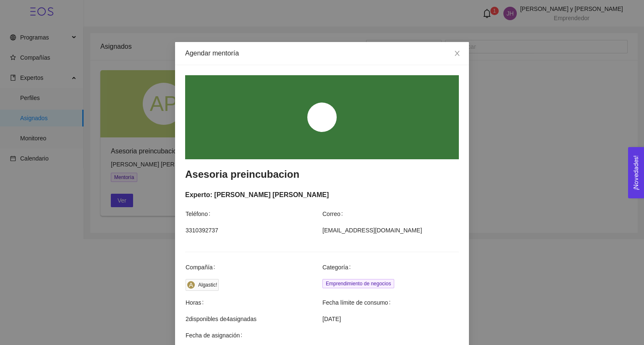 The height and width of the screenshot is (345, 644). I want to click on span: Teléfono, so click(199, 214).